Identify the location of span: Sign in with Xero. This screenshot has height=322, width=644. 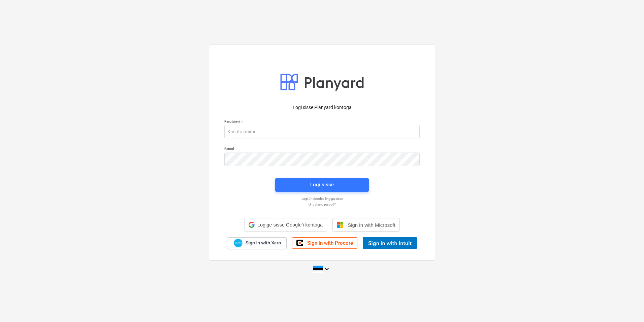
(263, 243).